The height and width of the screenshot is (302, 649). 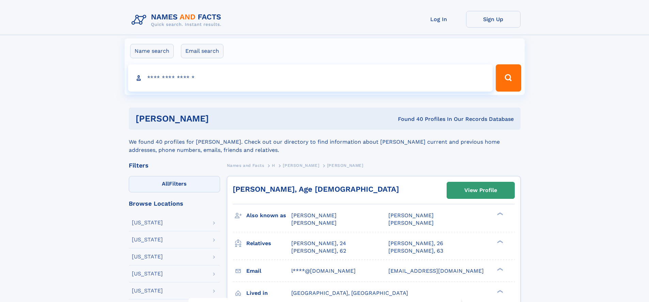 What do you see at coordinates (165, 184) in the screenshot?
I see `span: All` at bounding box center [165, 184].